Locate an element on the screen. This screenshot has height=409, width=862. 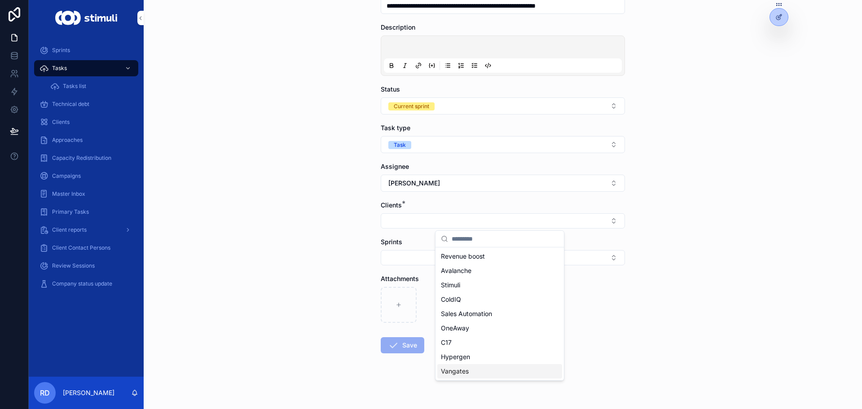
span: Vangates is located at coordinates (455, 371).